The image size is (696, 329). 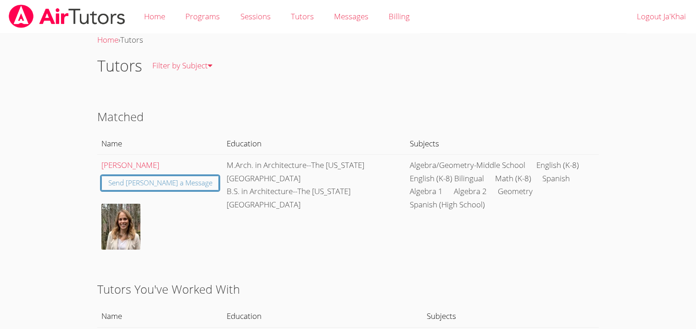 I want to click on h2: Matched, so click(x=348, y=117).